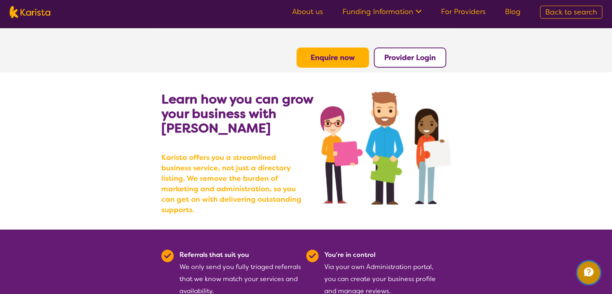  I want to click on a: Blog, so click(513, 12).